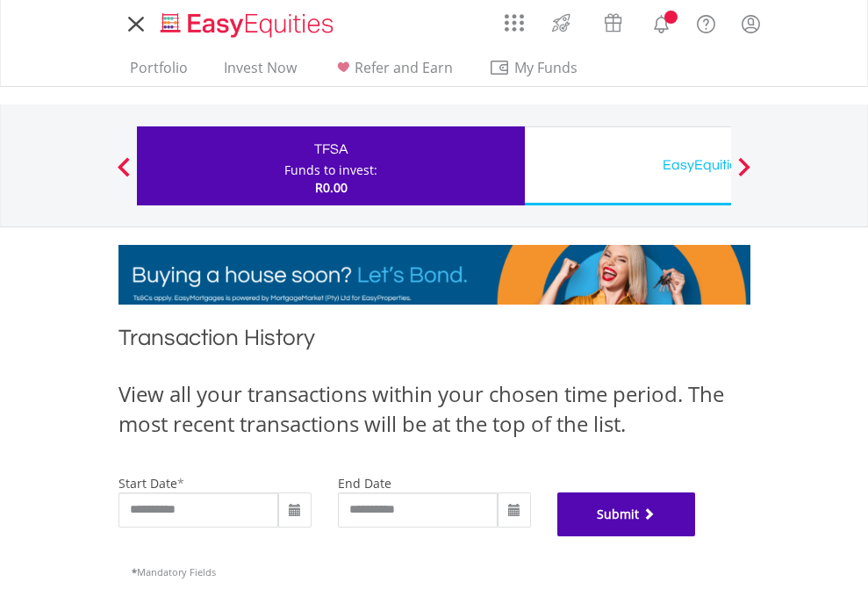 The width and height of the screenshot is (868, 589). Describe the element at coordinates (750, 23) in the screenshot. I see `a: My Profile` at that location.